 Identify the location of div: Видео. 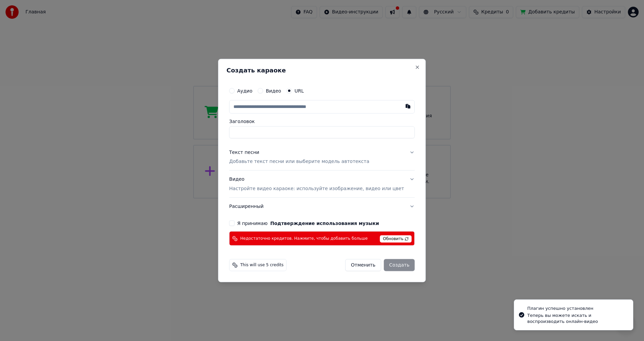
(316, 184).